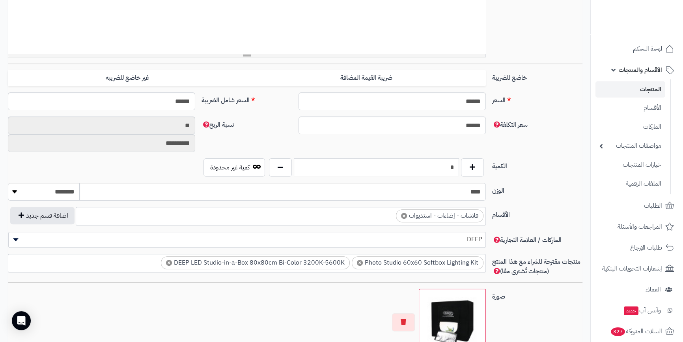 This screenshot has height=342, width=683. I want to click on label: الكمية, so click(538, 165).